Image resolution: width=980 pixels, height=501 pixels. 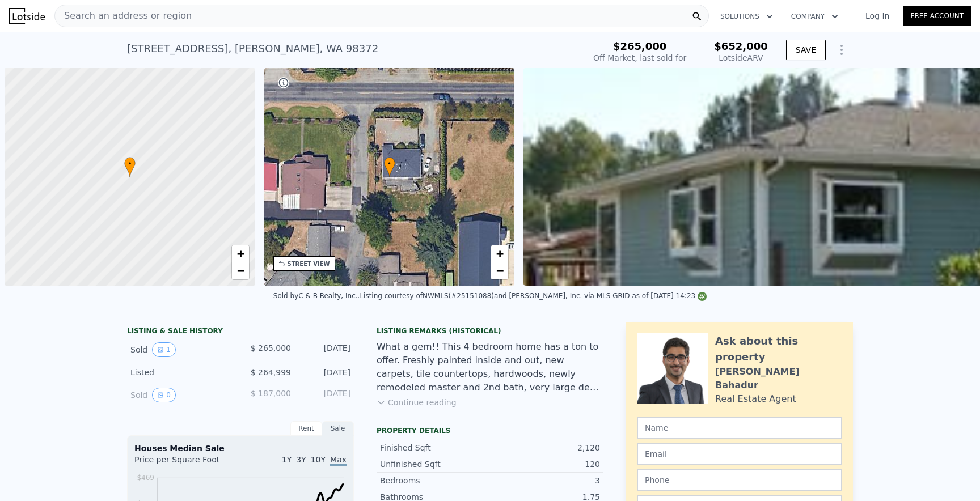 I want to click on div: Listing Remarks (Historical), so click(x=490, y=331).